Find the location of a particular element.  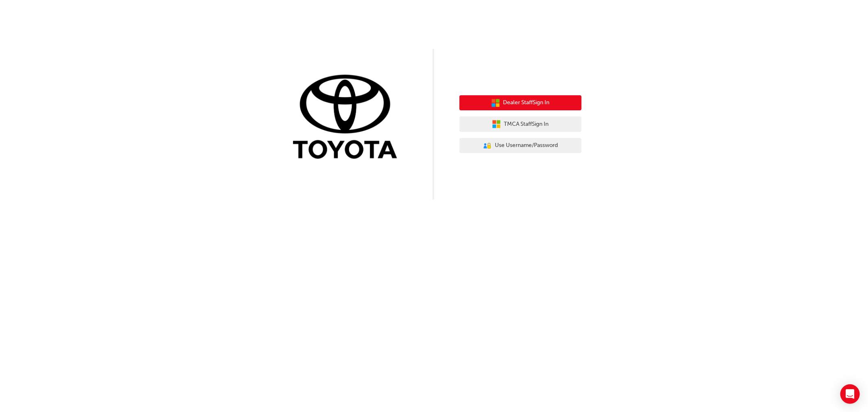

button: TMCA StaffSign In is located at coordinates (520, 124).